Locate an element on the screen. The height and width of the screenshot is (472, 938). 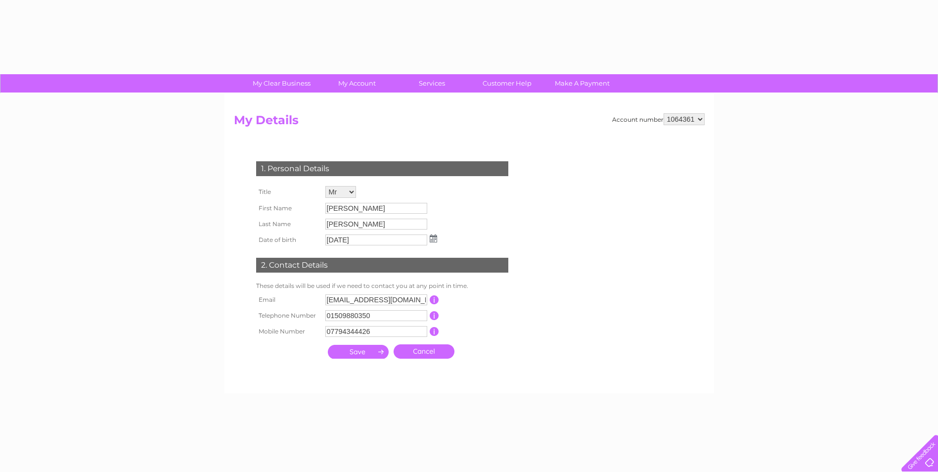
th: First Name is located at coordinates (288, 208).